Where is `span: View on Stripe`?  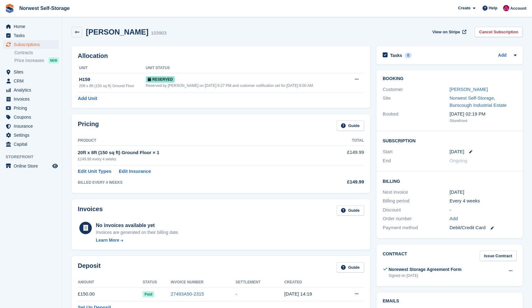 span: View on Stripe is located at coordinates (446, 32).